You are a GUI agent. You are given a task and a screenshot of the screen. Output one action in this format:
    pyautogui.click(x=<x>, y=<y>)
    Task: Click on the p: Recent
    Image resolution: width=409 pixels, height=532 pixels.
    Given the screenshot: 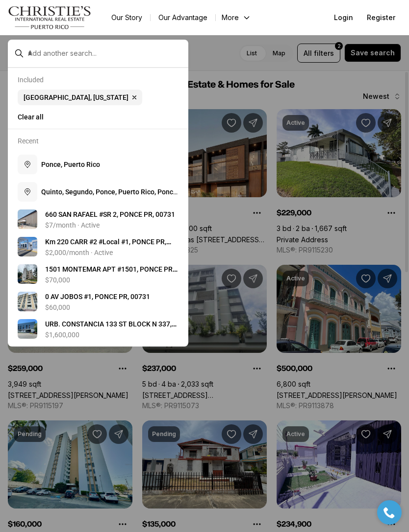 What is the action you would take?
    pyautogui.click(x=28, y=141)
    